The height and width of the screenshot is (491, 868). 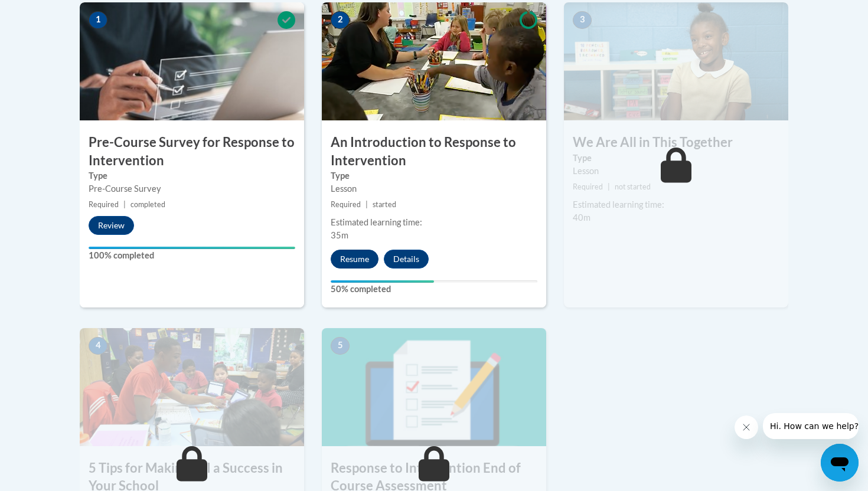 What do you see at coordinates (98, 20) in the screenshot?
I see `span: 1` at bounding box center [98, 20].